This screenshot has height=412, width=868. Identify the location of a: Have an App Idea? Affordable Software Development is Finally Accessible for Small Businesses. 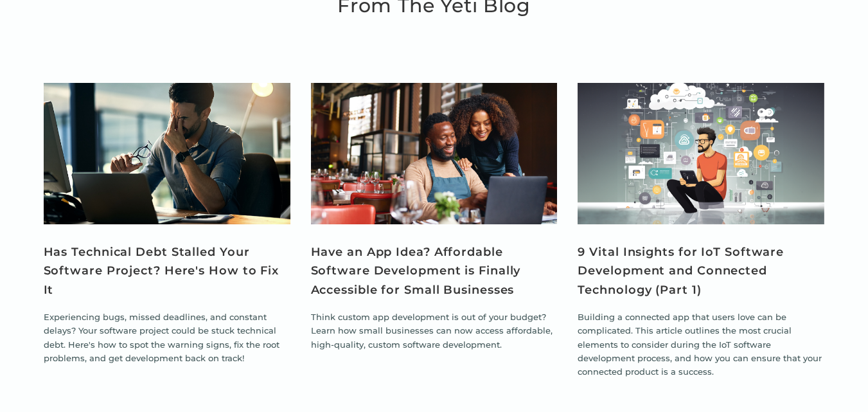
(435, 271).